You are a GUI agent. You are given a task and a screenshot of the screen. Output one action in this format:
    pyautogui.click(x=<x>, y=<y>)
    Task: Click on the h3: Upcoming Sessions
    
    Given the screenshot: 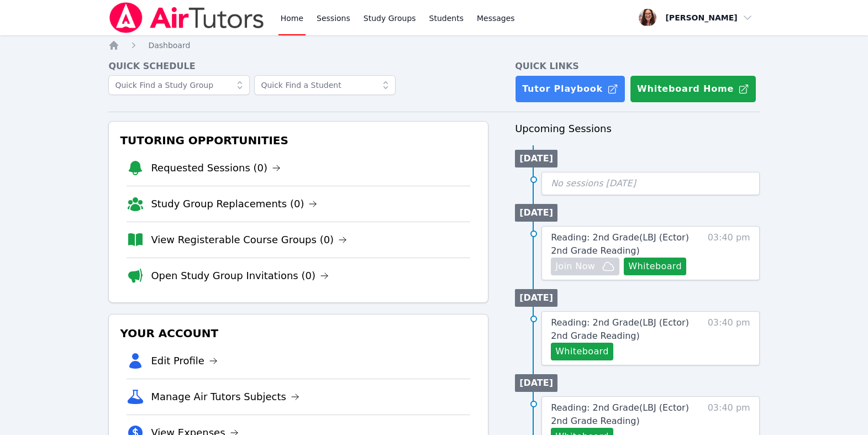 What is the action you would take?
    pyautogui.click(x=637, y=129)
    